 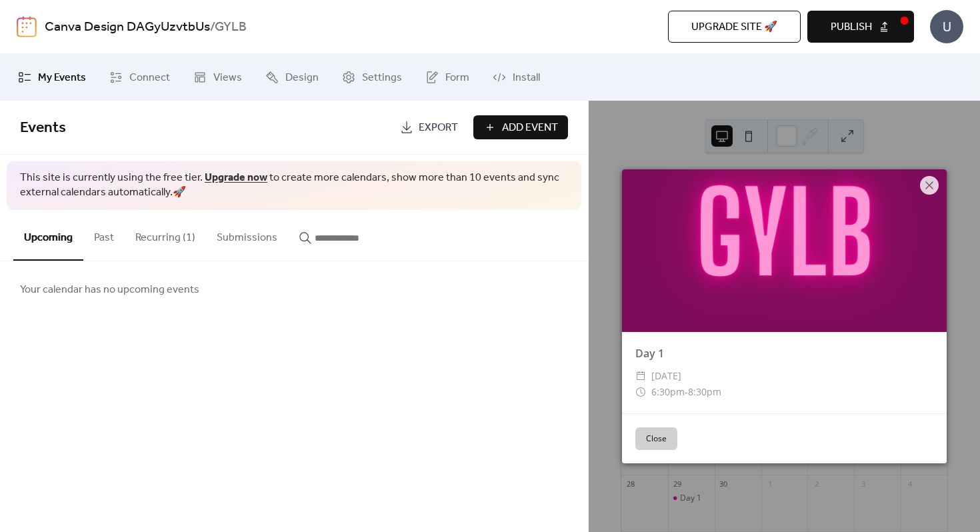 What do you see at coordinates (526, 78) in the screenshot?
I see `span: Install` at bounding box center [526, 78].